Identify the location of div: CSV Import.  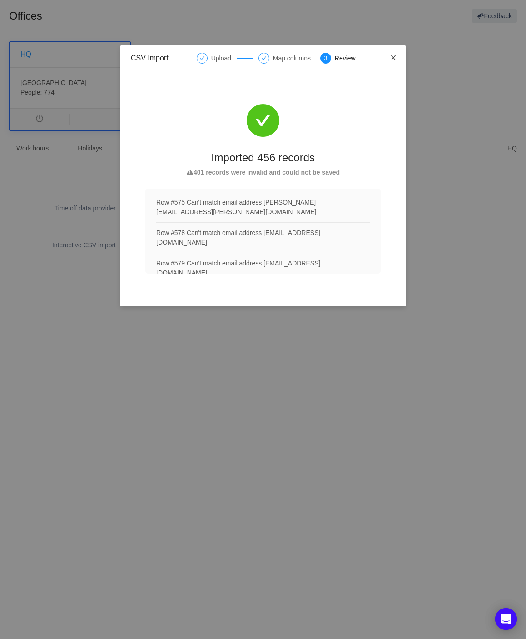
(243, 58).